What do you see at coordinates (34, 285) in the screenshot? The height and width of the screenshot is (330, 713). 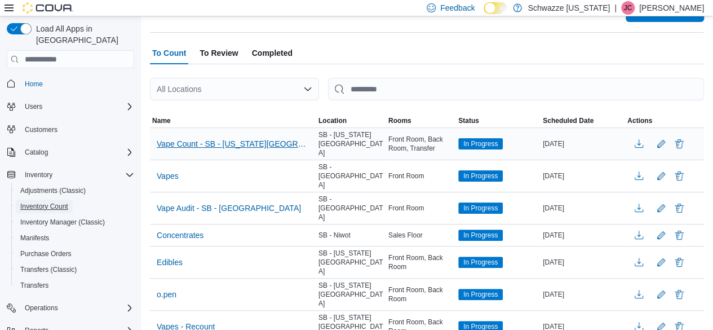 I see `span: Transfers` at bounding box center [34, 285].